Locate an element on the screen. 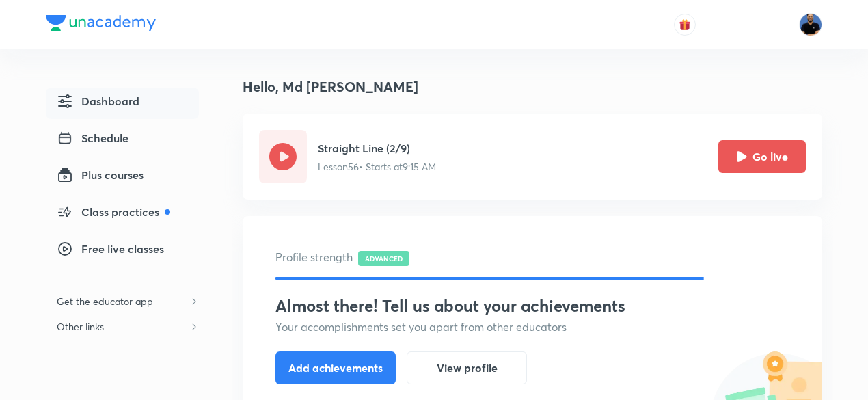 The height and width of the screenshot is (400, 868). img: Company Logo is located at coordinates (100, 23).